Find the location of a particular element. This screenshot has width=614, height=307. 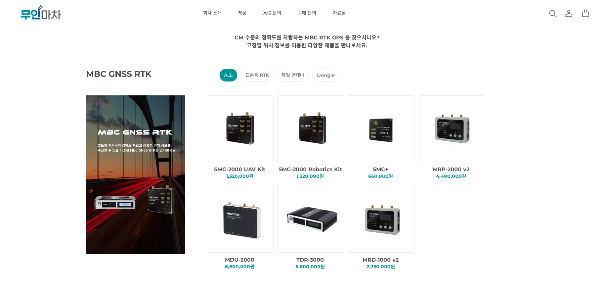

li: Dongle is located at coordinates (326, 75).